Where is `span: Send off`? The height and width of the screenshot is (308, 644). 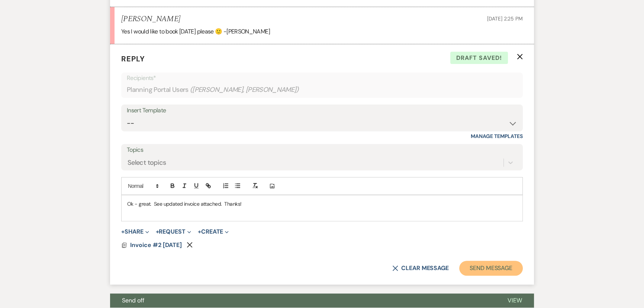 span: Send off is located at coordinates (133, 300).